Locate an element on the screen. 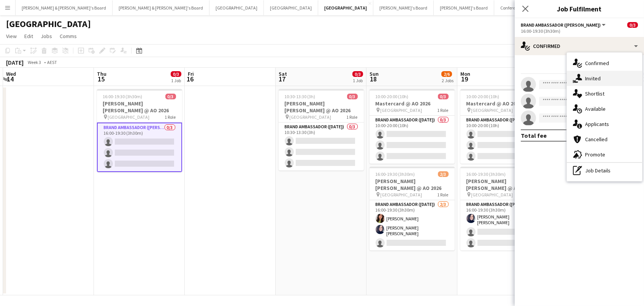 The width and height of the screenshot is (644, 306). span: Mon is located at coordinates (466, 74).